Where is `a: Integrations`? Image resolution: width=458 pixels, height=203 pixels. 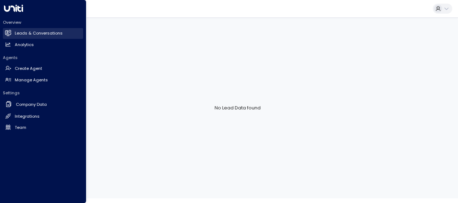 a: Integrations is located at coordinates (43, 116).